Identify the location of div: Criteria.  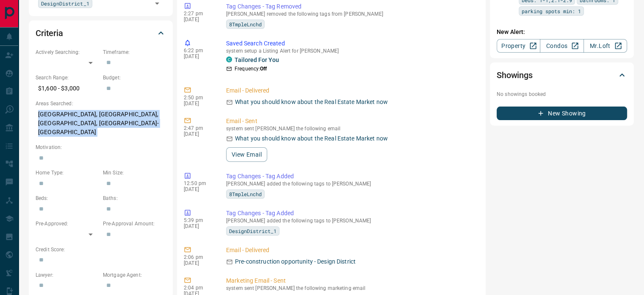
(101, 33).